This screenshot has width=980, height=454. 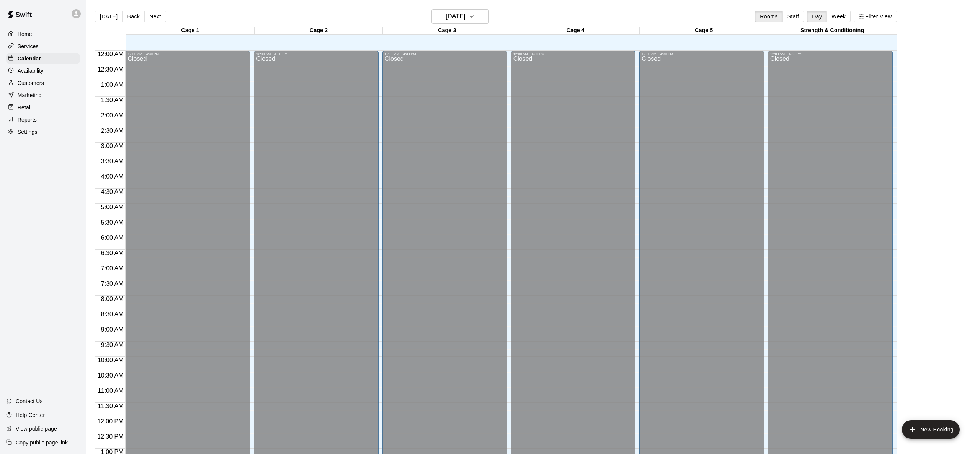 What do you see at coordinates (112, 192) in the screenshot?
I see `span: 4:30 AM` at bounding box center [112, 192].